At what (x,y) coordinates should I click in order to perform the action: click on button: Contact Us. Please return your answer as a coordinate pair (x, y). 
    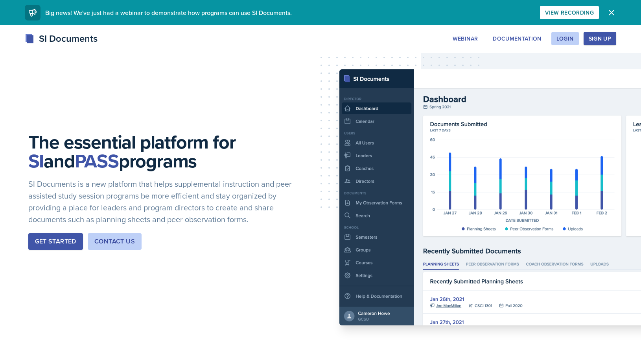
    Looking at the image, I should click on (115, 241).